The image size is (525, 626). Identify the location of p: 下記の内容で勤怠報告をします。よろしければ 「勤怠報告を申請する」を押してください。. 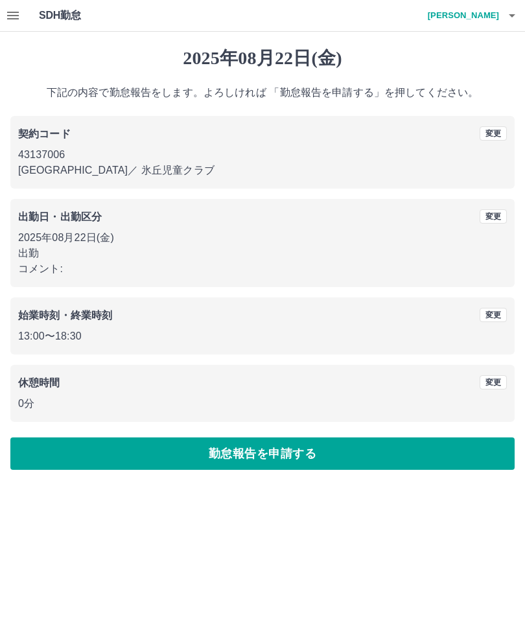
(262, 93).